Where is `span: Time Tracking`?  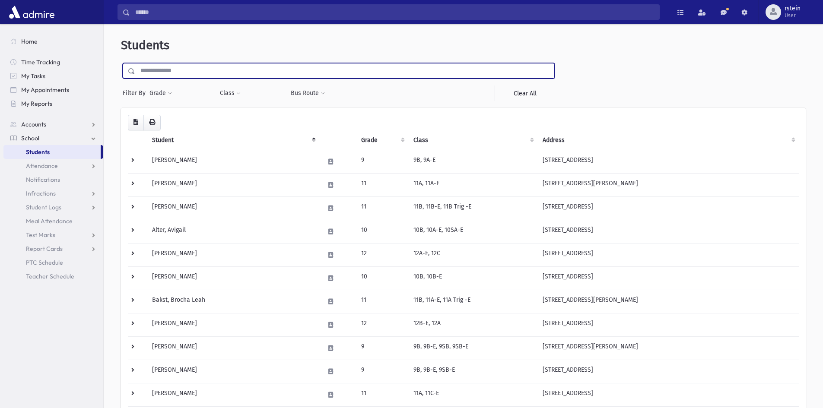 span: Time Tracking is located at coordinates (41, 62).